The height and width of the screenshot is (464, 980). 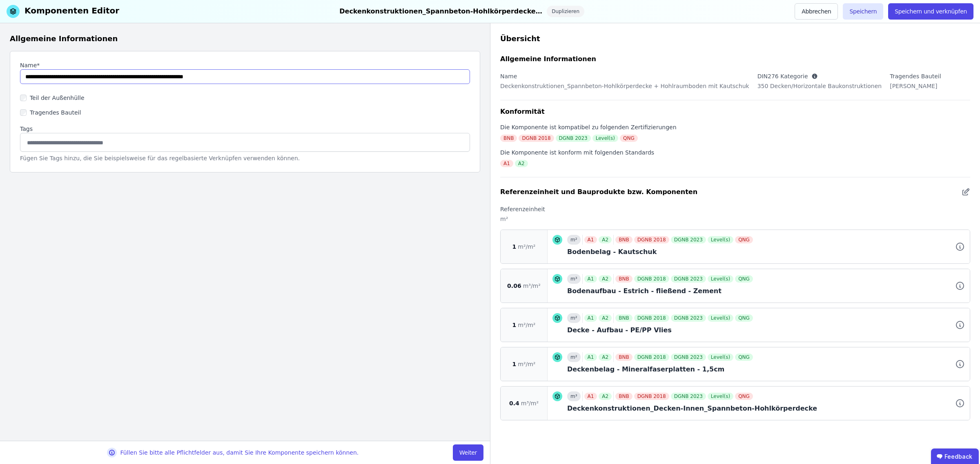 What do you see at coordinates (735, 112) in the screenshot?
I see `div: Konformität` at bounding box center [735, 112].